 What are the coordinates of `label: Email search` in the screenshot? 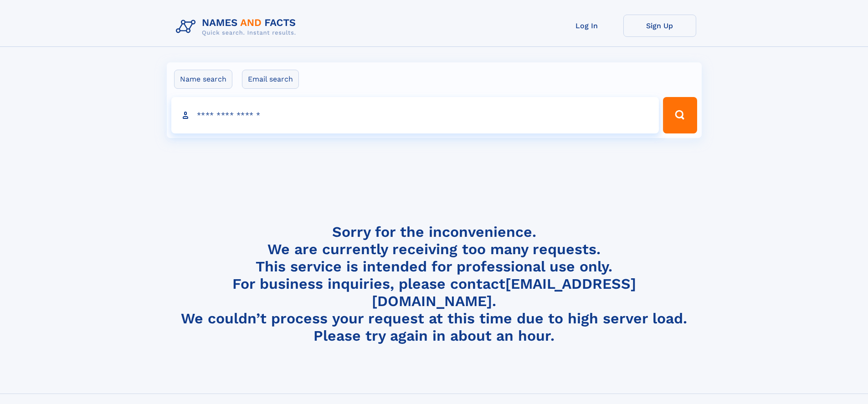 It's located at (270, 79).